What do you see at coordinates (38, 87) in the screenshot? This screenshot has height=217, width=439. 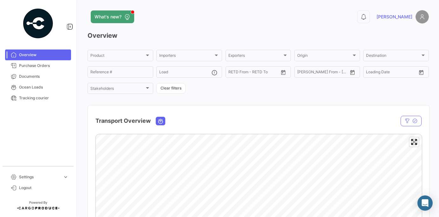 I see `a: Ocean Loads` at bounding box center [38, 87].